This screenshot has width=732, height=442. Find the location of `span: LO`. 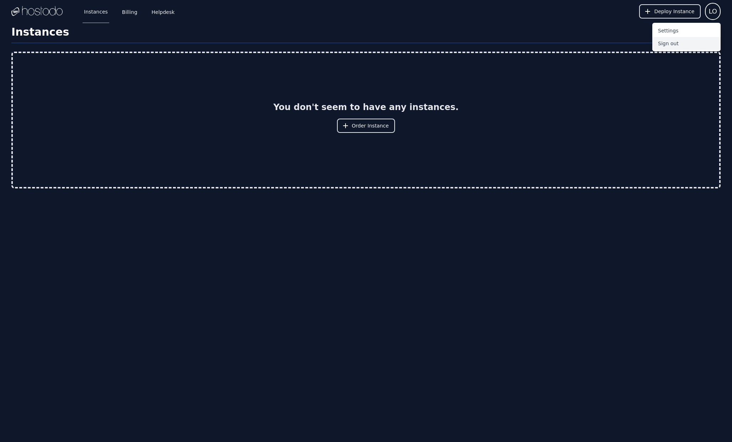

span: LO is located at coordinates (713, 11).